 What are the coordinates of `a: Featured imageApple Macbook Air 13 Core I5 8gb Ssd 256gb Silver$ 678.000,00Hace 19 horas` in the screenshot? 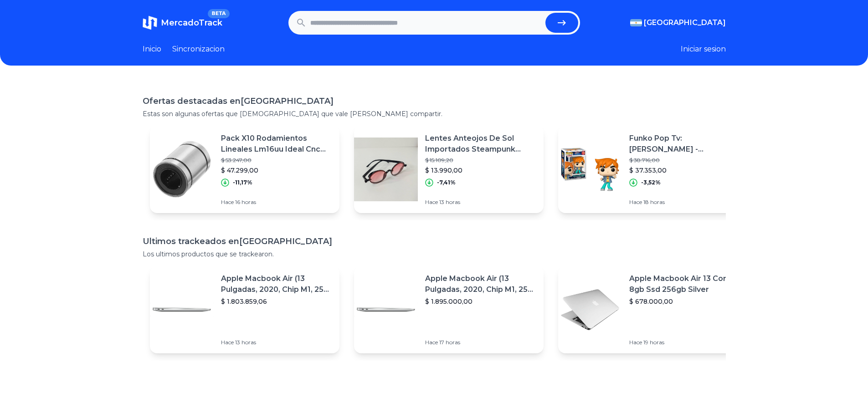 It's located at (653, 309).